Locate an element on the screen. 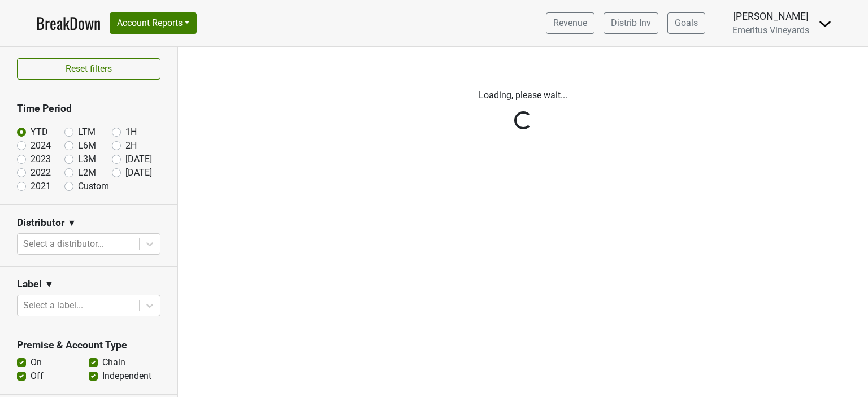 The image size is (868, 397). button: Account Reports is located at coordinates (153, 23).